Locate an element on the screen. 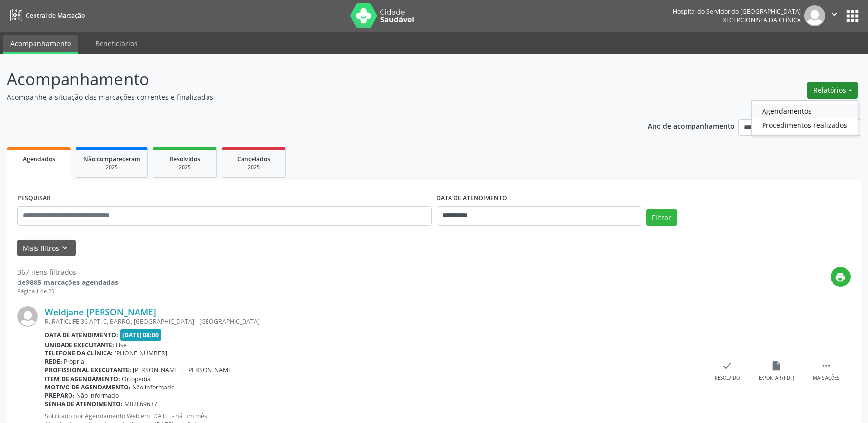 This screenshot has height=423, width=868. span: Cancelados is located at coordinates (254, 158).